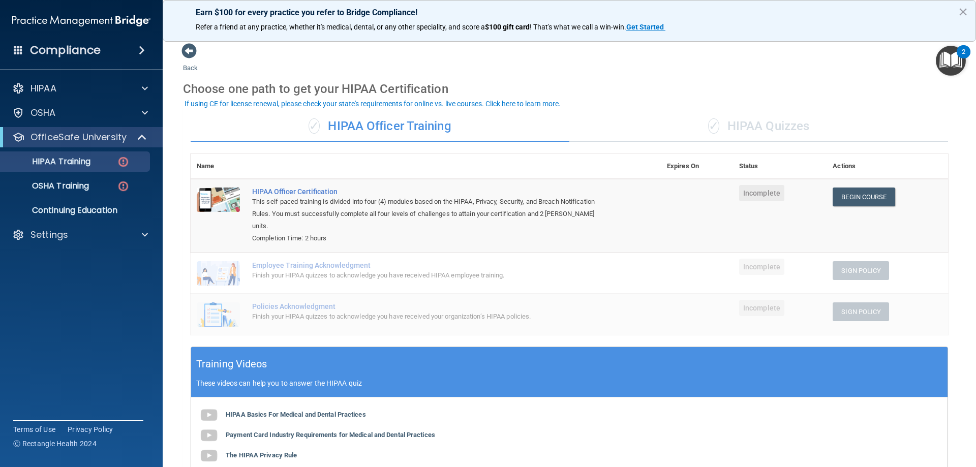  I want to click on a: HIPAA Officer Certification, so click(431, 192).